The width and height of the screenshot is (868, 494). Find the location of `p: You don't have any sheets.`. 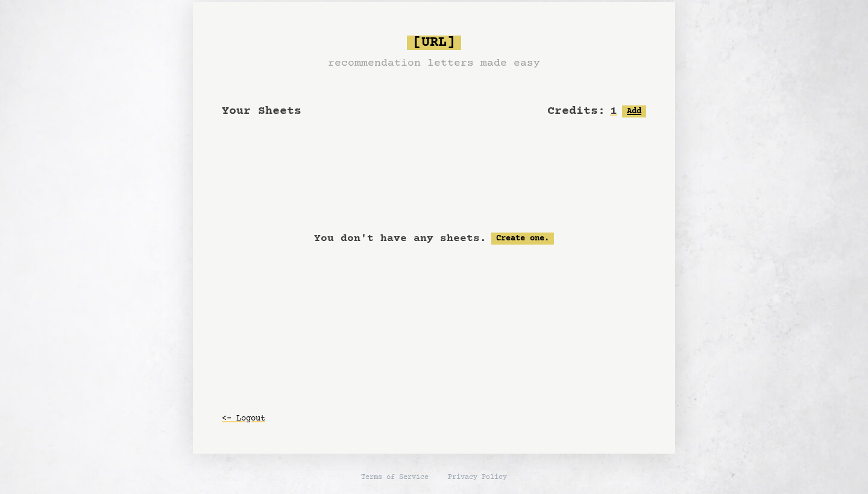

p: You don't have any sheets. is located at coordinates (400, 238).